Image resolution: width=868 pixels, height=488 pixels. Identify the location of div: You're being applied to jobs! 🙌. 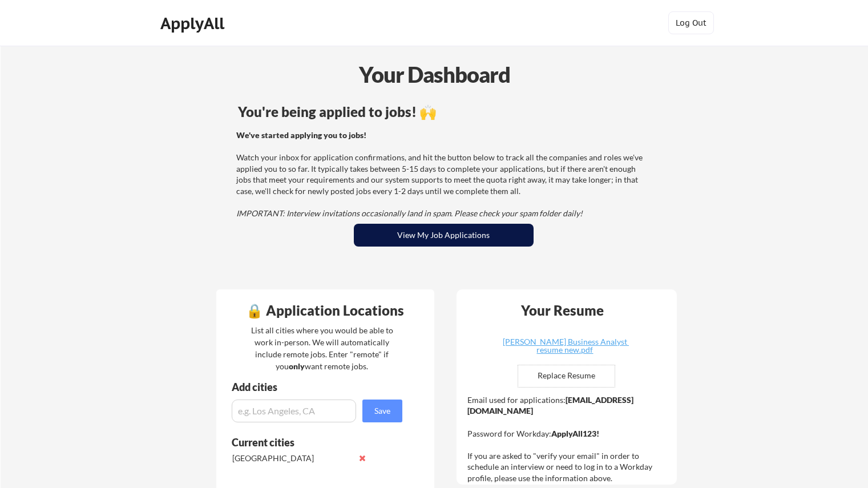
(444, 112).